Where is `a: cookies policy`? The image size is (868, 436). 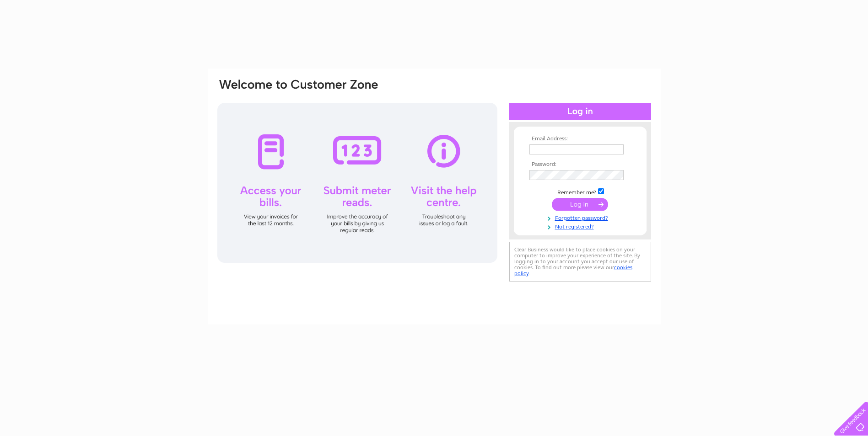 a: cookies policy is located at coordinates (574, 270).